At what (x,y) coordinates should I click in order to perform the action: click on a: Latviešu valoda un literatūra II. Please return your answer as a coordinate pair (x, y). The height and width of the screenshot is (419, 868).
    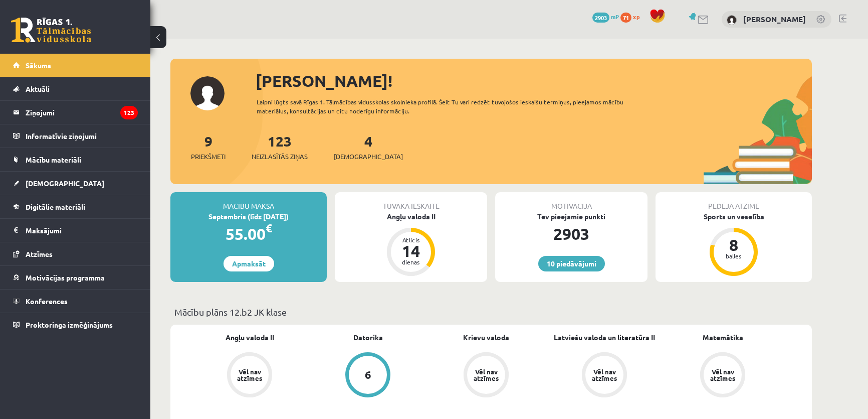
    Looking at the image, I should click on (605, 337).